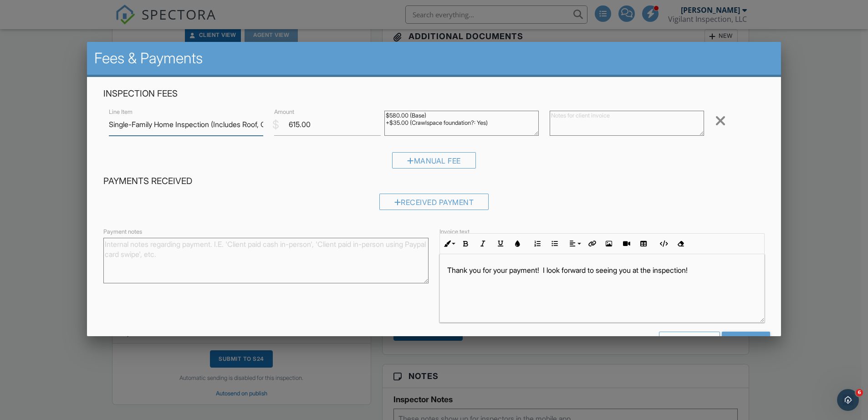  Describe the element at coordinates (680, 243) in the screenshot. I see `button: Clear Formatting` at that location.